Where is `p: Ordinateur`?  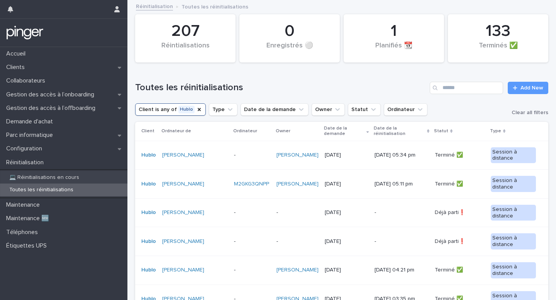 p: Ordinateur is located at coordinates (245, 131).